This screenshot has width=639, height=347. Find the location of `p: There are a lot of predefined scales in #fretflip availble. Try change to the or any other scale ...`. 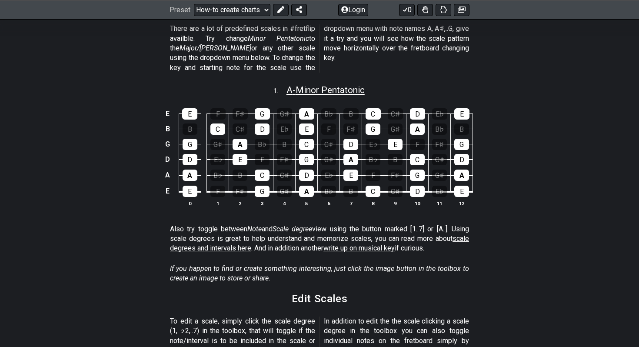

p: There are a lot of predefined scales in #fretflip availble. Try change to the or any other scale ... is located at coordinates (319, 48).